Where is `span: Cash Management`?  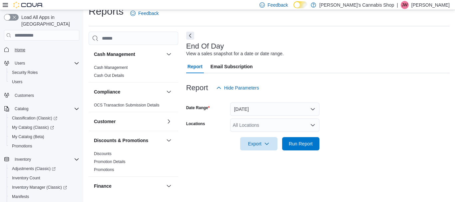
span: Cash Management is located at coordinates (111, 68).